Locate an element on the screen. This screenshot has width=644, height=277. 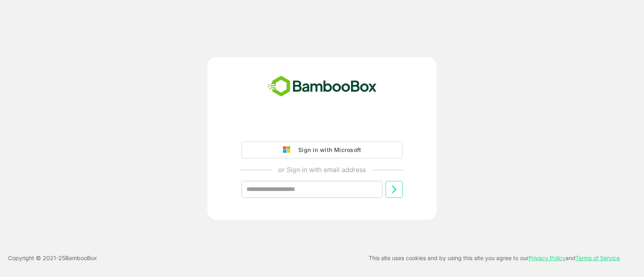
p: This site uses cookies and by using this site you agree to our and is located at coordinates (494, 258).